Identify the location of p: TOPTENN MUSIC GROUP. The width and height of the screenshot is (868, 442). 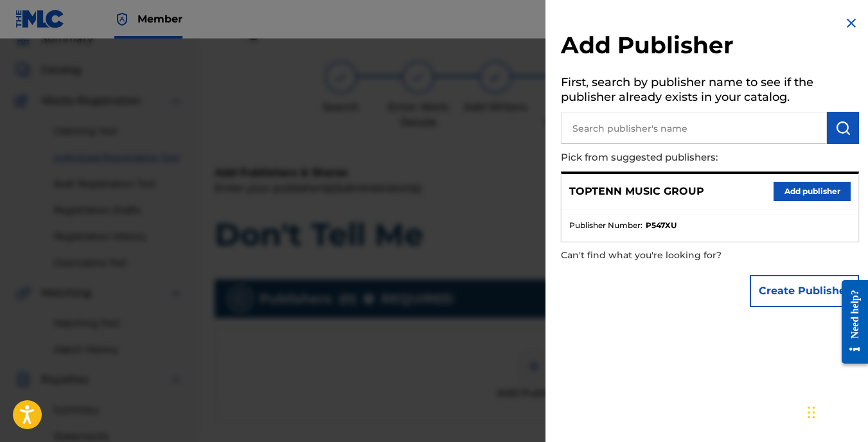
(637, 192).